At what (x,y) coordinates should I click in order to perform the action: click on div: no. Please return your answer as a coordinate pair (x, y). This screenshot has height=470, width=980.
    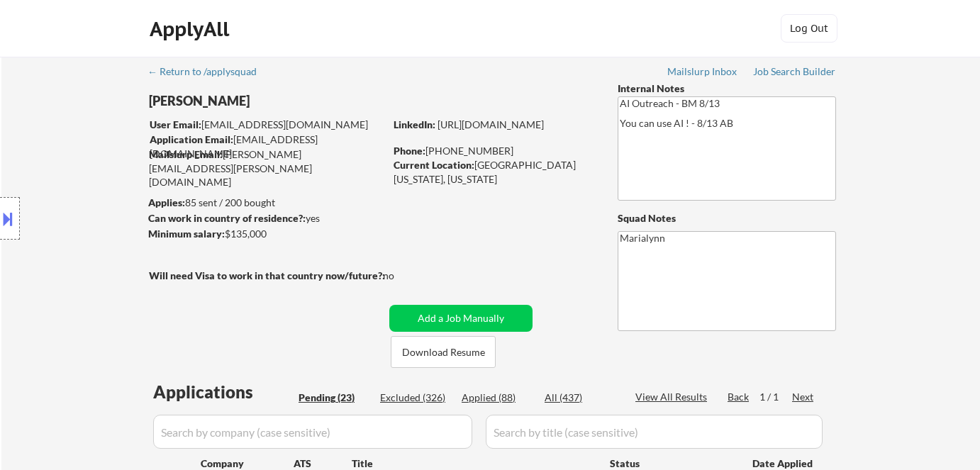
    Looking at the image, I should click on (403, 276).